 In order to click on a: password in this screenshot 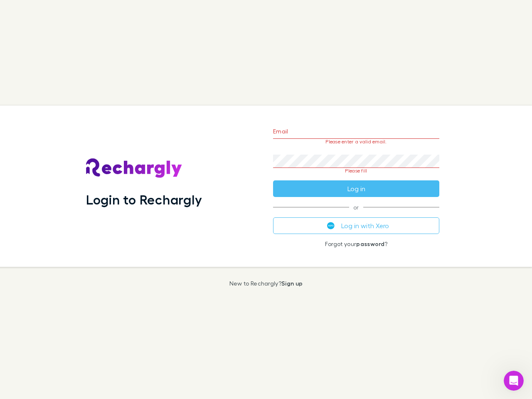, I will do `click(370, 244)`.